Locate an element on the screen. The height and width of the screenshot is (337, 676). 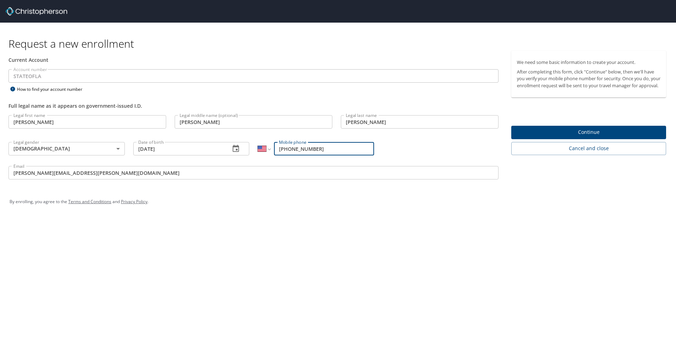
p: We need some basic information to create your account. is located at coordinates (588, 62).